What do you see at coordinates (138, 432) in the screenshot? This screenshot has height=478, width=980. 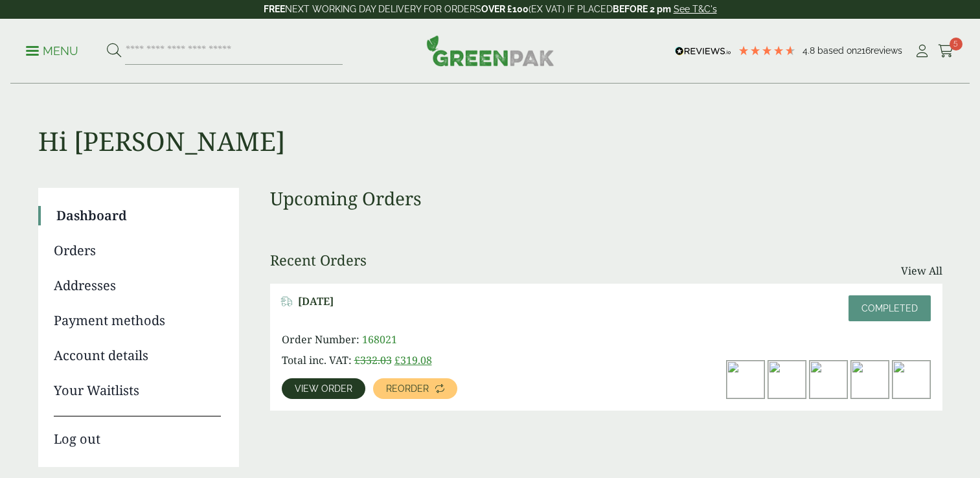 I see `a: Log out` at bounding box center [138, 432].